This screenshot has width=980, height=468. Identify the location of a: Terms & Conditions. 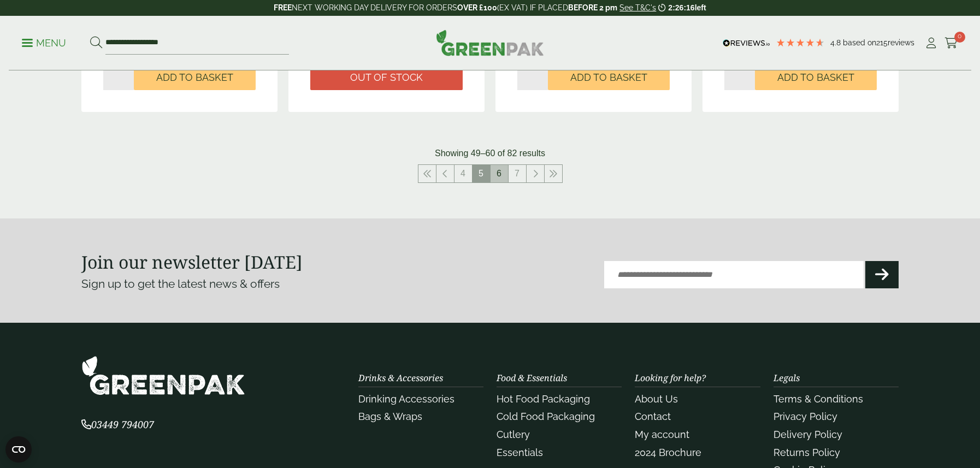
(818, 399).